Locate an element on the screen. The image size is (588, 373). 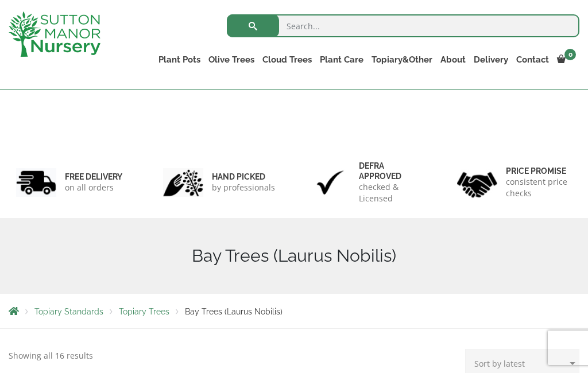
a: Topiary&Other is located at coordinates (402, 60).